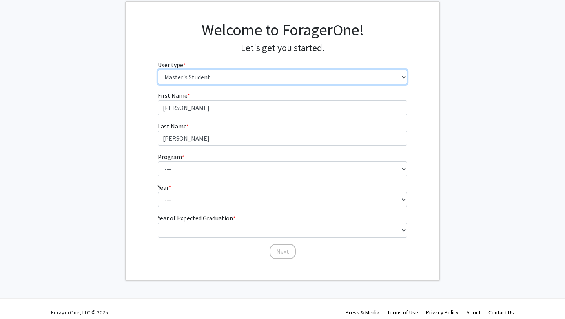 The width and height of the screenshot is (565, 319). What do you see at coordinates (171, 157) in the screenshot?
I see `label: Program` at bounding box center [171, 157].